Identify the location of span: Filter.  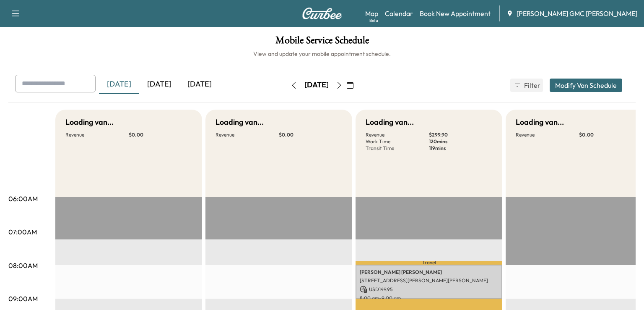
(532, 85).